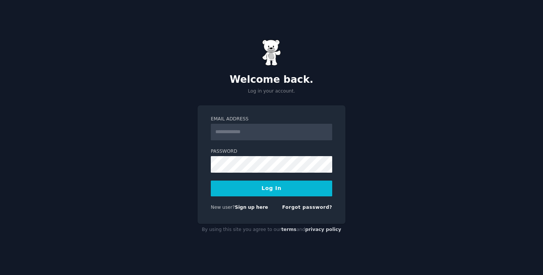 This screenshot has width=543, height=275. I want to click on a: Sign up here, so click(251, 208).